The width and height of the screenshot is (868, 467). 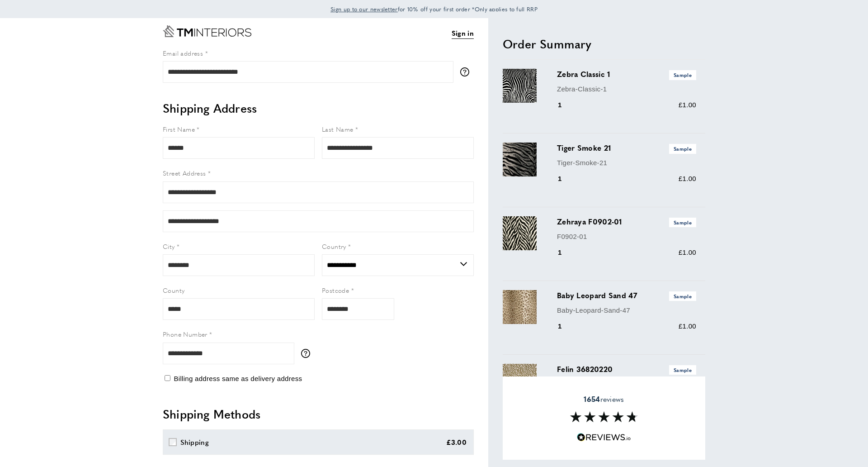 What do you see at coordinates (185, 173) in the screenshot?
I see `span: Street Address` at bounding box center [185, 173].